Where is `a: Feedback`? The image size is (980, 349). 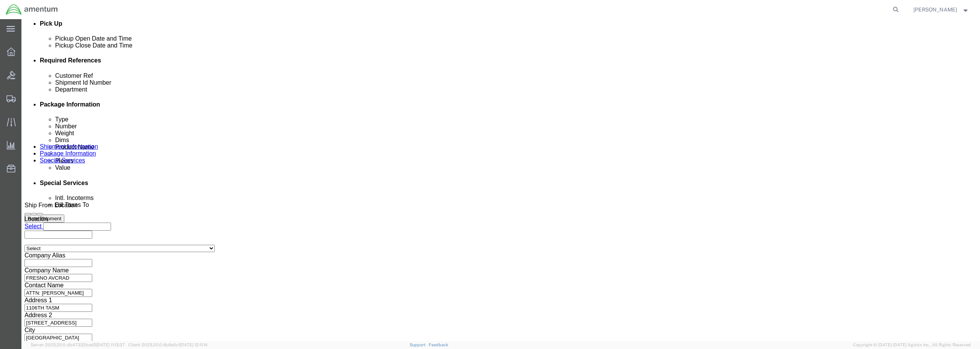 a: Feedback is located at coordinates (438, 345).